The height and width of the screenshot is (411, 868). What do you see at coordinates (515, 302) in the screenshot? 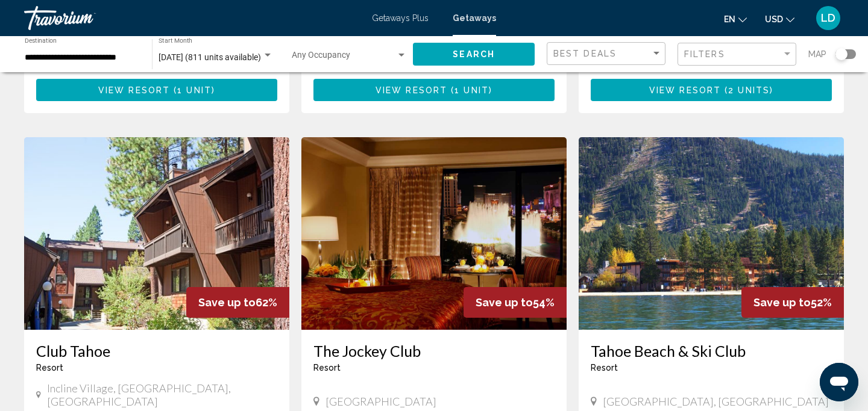
I see `div: 54%` at bounding box center [515, 302].